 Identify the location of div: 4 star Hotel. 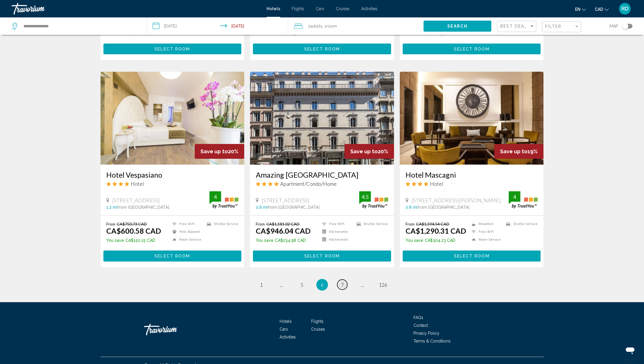
(472, 184).